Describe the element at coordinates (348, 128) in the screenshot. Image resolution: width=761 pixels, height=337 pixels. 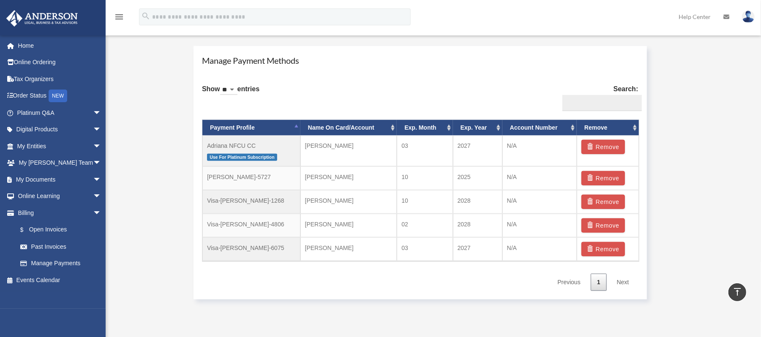
I see `th: Name On Card/Account: activate to sort column ascending` at that location.